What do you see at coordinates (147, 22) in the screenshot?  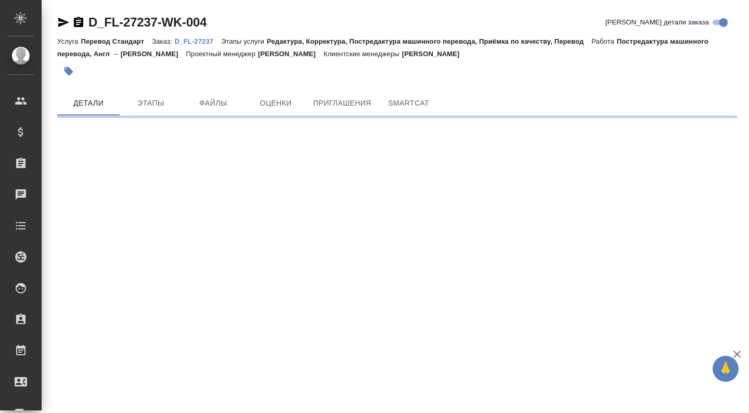 I see `a: D_FL-27237-WK-004` at bounding box center [147, 22].